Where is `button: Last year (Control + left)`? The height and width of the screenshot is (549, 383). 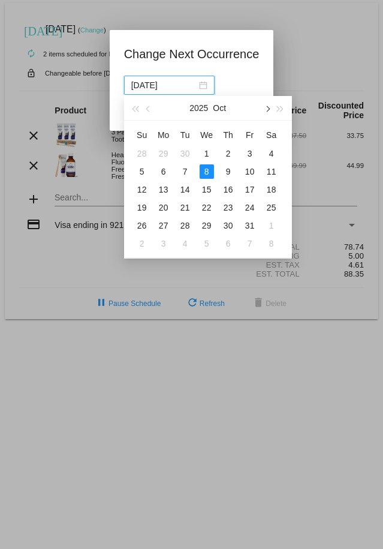 button: Last year (Control + left) is located at coordinates (136, 108).